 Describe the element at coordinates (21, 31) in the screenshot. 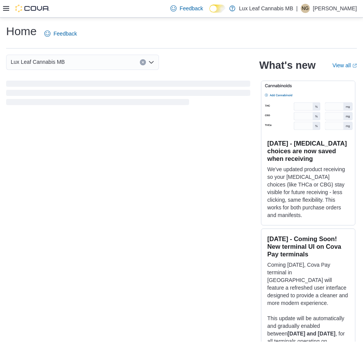

I see `h1: Home` at that location.